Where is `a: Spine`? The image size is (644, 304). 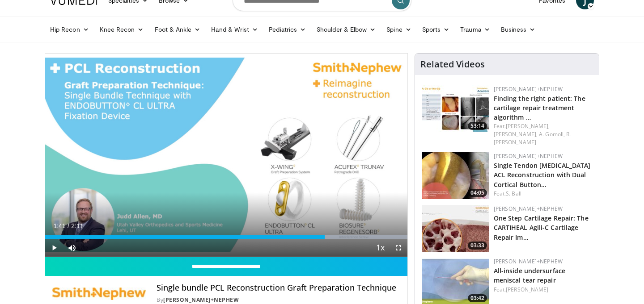
a: Spine is located at coordinates (398, 30).